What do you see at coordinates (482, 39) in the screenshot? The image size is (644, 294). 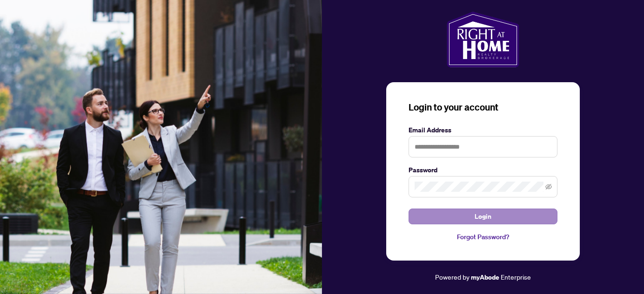 I see `img: ma-logo` at bounding box center [482, 39].